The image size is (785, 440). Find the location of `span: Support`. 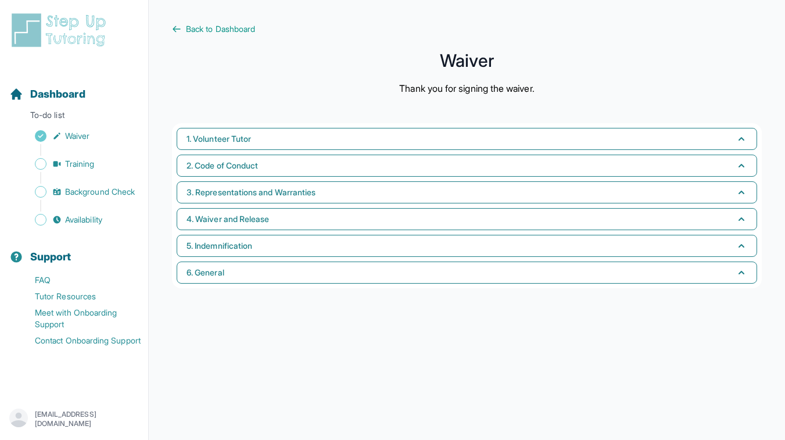

span: Support is located at coordinates (51, 257).